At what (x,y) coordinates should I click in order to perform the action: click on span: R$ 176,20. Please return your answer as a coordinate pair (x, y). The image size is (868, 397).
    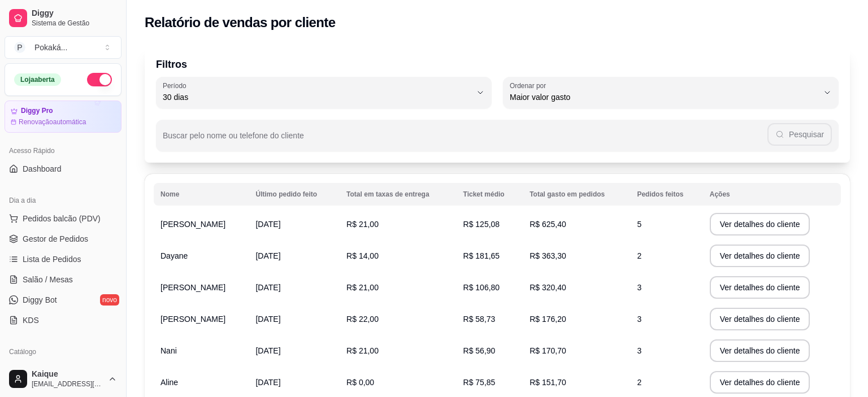
    Looking at the image, I should click on (548, 320).